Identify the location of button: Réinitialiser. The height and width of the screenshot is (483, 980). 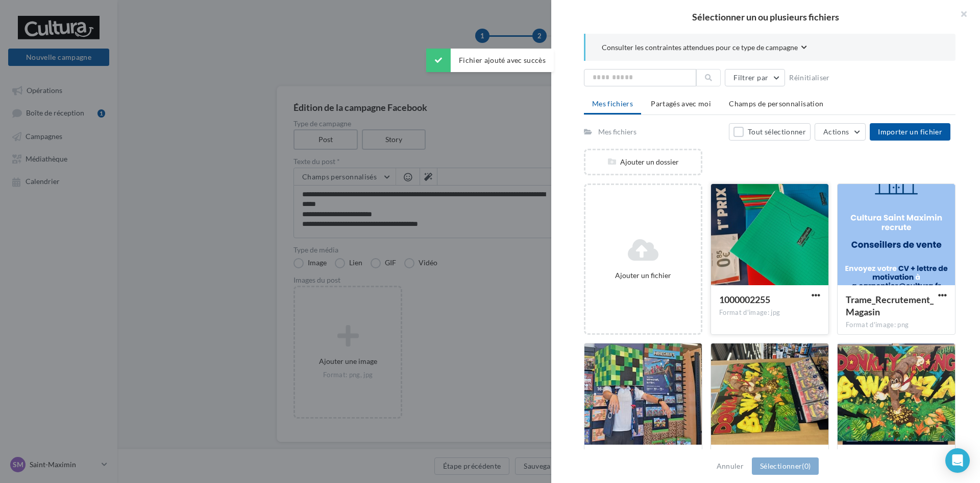
(809, 77).